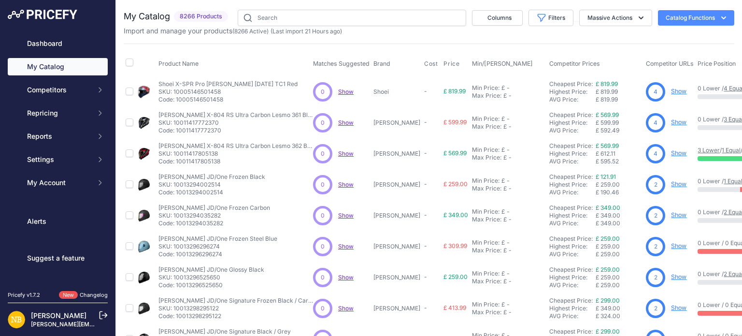 This screenshot has height=336, width=742. I want to click on div: £ 349.00, so click(618, 223).